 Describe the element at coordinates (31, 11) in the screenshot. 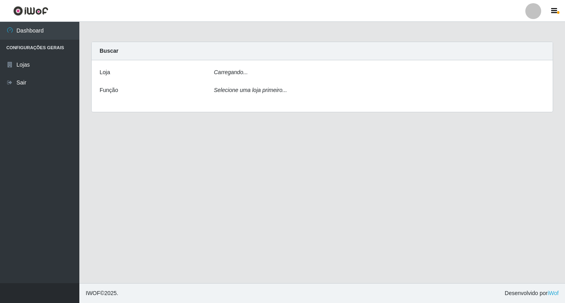

I see `img: CoreUI Logo` at that location.